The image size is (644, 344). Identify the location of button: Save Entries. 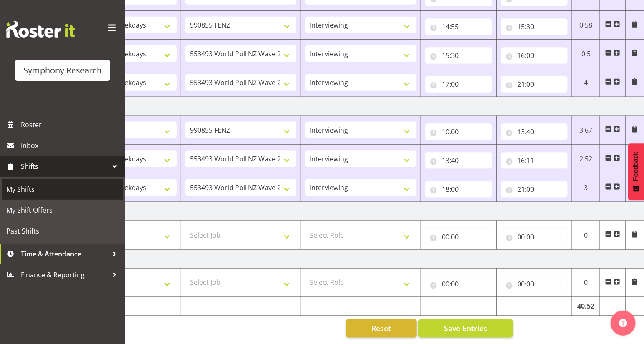
(466, 329).